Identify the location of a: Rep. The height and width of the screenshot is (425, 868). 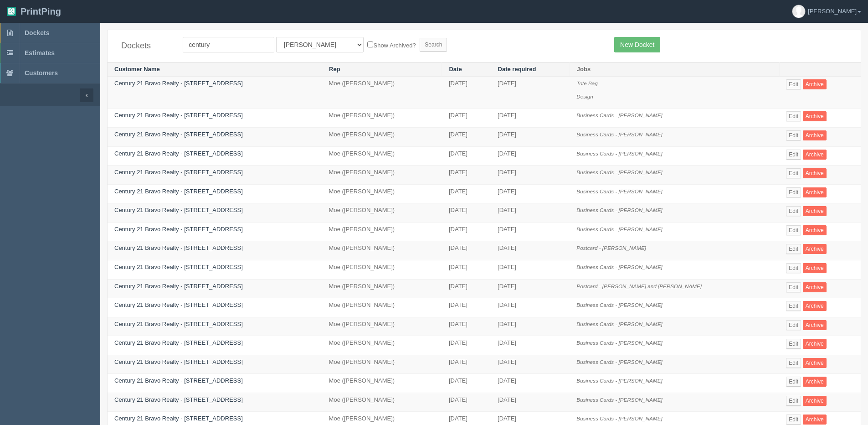
(334, 69).